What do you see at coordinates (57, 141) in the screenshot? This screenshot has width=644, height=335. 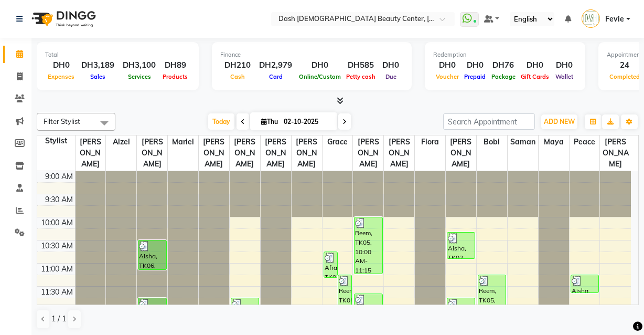 I see `div: Stylist` at bounding box center [57, 141].